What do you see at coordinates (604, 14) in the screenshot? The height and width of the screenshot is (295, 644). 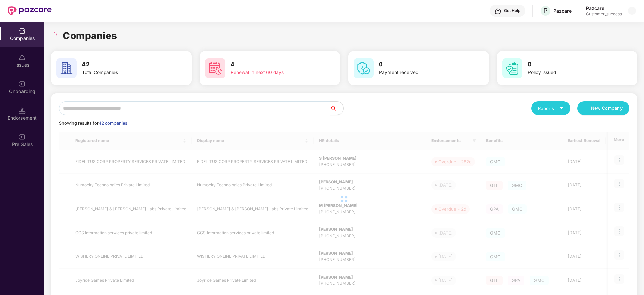 I see `div: Customer_success` at bounding box center [604, 14].